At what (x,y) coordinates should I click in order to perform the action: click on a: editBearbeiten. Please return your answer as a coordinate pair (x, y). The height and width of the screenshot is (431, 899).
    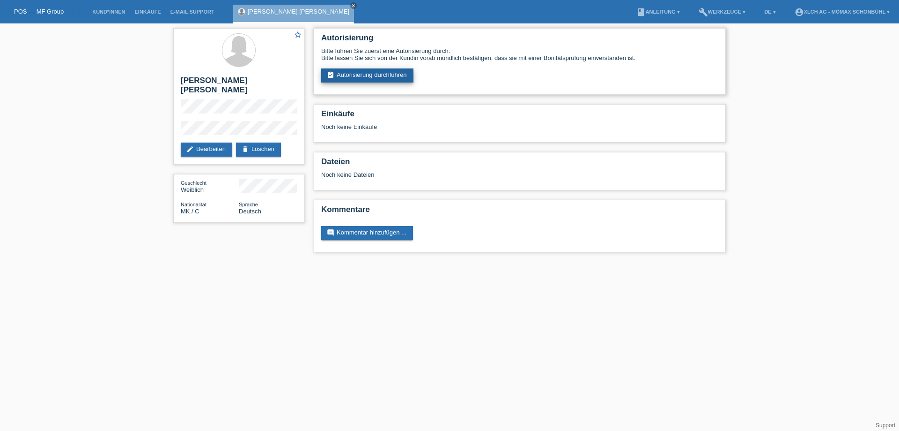
    Looking at the image, I should click on (207, 149).